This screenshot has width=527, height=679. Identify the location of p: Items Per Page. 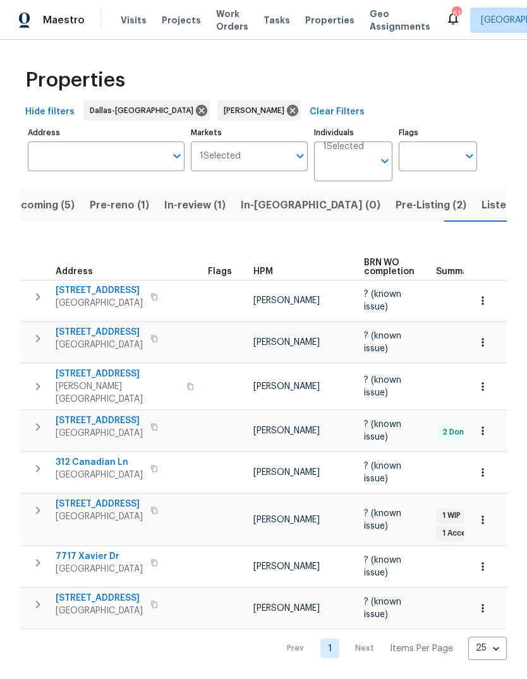
(421, 649).